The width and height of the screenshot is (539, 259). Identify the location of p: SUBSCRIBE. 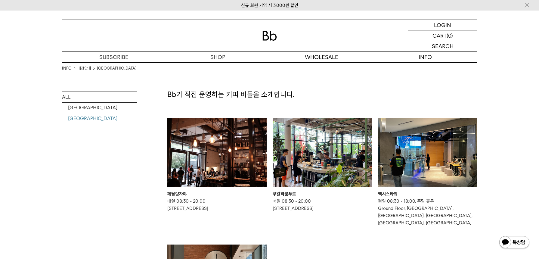
(114, 57).